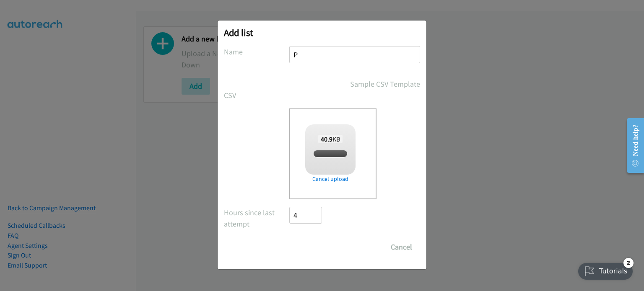 Image resolution: width=644 pixels, height=291 pixels. I want to click on a: Sample CSV Template, so click(385, 84).